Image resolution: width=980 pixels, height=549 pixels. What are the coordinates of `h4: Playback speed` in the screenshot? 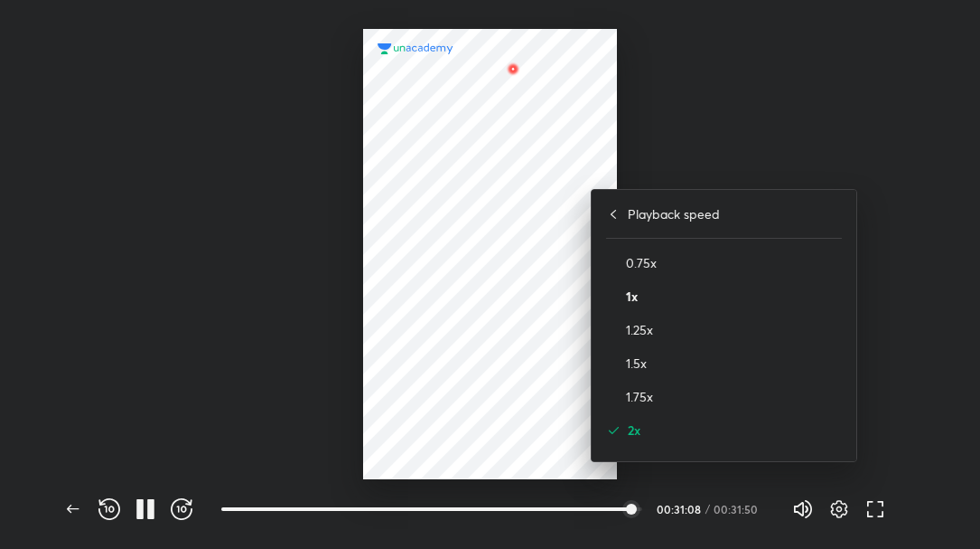 It's located at (674, 214).